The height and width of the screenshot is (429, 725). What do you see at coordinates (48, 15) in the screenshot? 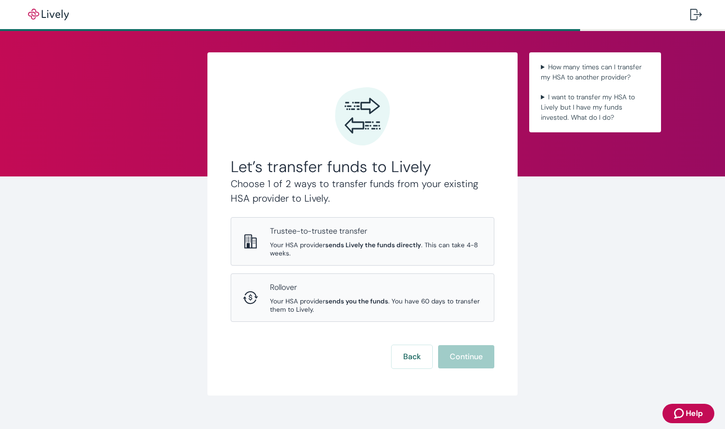
I see `img: Lively` at bounding box center [48, 15].